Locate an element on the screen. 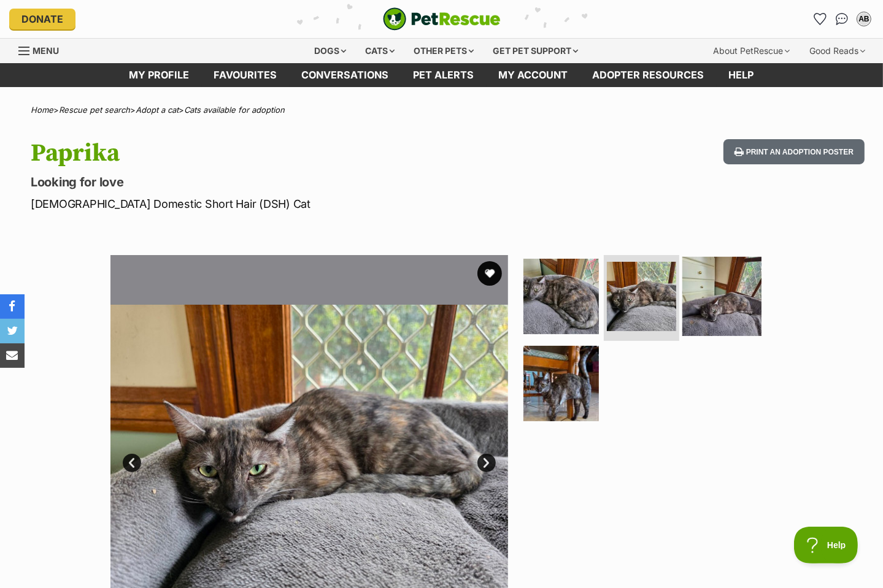 The height and width of the screenshot is (588, 883). a: My account is located at coordinates (533, 75).